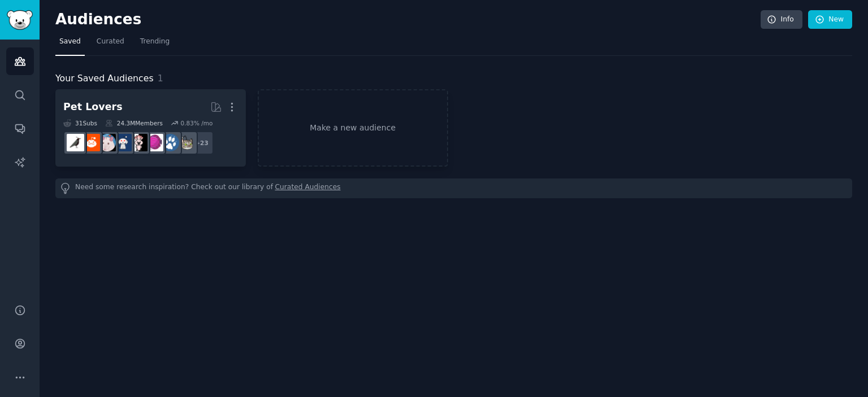 The width and height of the screenshot is (868, 397). I want to click on img: Aquariums, so click(154, 142).